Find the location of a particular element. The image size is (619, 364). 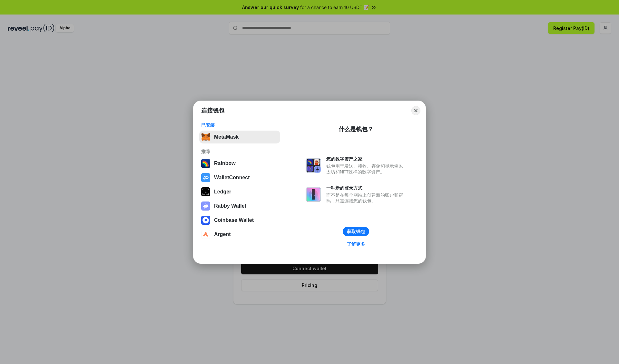

a: 了解更多 is located at coordinates (356, 244).